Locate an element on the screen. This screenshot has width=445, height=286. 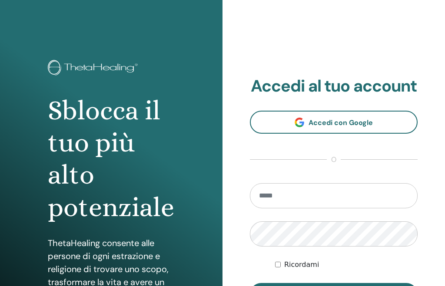
span: Accedi con Google is located at coordinates (341, 123).